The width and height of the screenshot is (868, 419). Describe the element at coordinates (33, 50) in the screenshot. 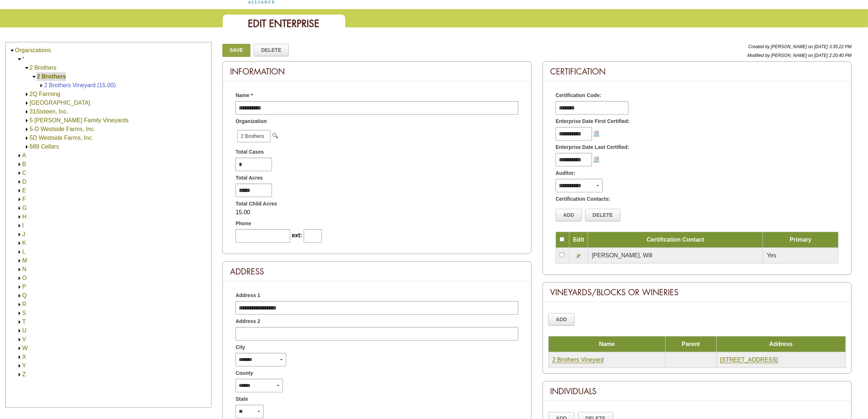

I see `a: Organizations` at that location.